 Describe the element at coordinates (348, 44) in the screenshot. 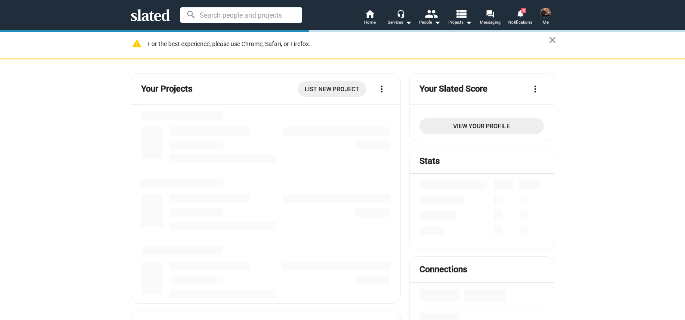

I see `div: For the best experience, please use Chrome, Safari, or Firefox.` at that location.